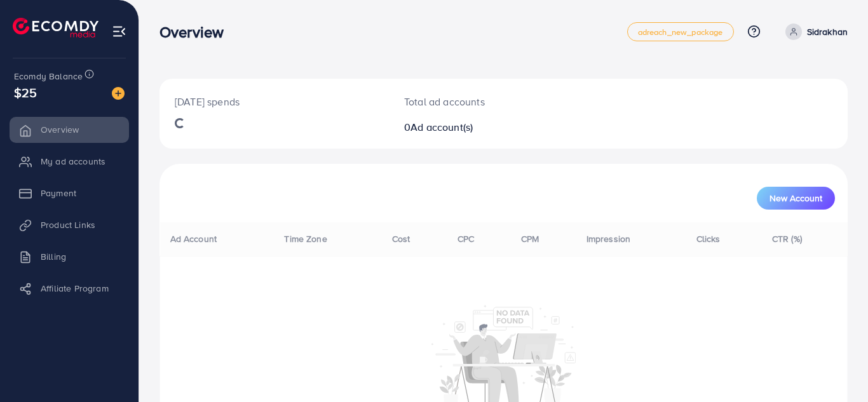  I want to click on span: adreach_new_package, so click(681, 32).